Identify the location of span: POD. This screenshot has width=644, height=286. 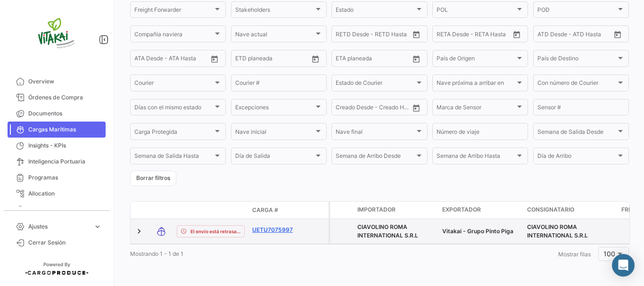
(577, 11).